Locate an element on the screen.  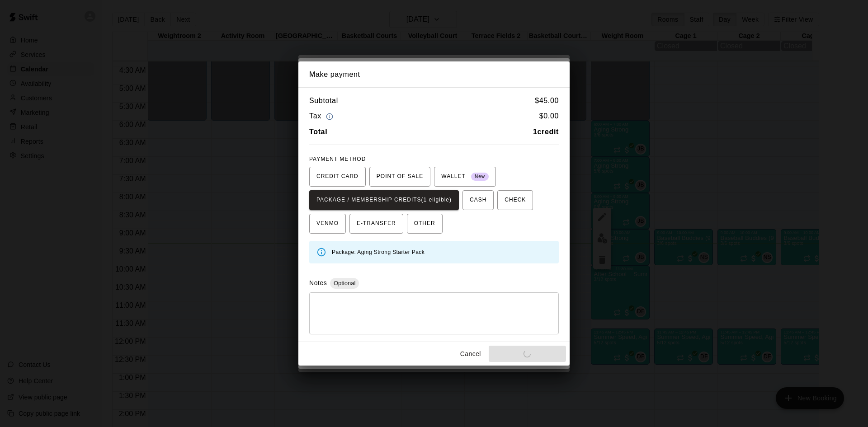
span: WALLET is located at coordinates (465, 177).